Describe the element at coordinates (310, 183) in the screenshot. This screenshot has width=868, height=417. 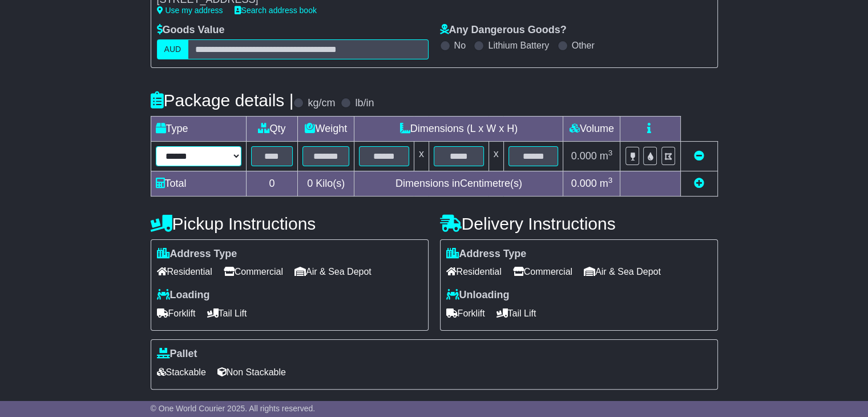
I see `span: 0` at that location.